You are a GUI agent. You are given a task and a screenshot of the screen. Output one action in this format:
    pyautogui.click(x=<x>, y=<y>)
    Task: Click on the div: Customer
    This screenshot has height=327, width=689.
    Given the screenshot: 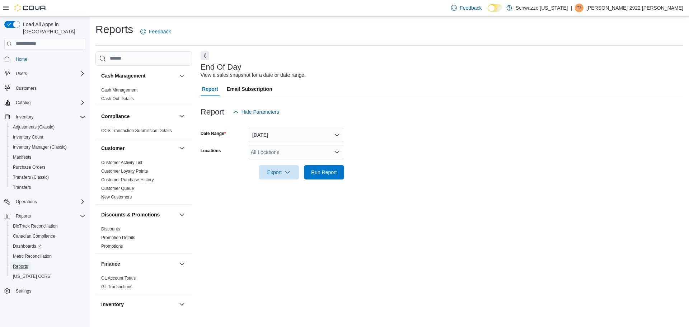 What is the action you would take?
    pyautogui.click(x=144, y=181)
    